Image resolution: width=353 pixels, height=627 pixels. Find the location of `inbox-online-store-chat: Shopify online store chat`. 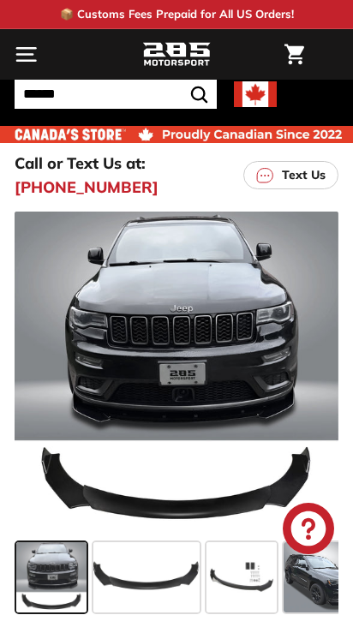

inbox-online-store-chat: Shopify online store chat is located at coordinates (308, 530).